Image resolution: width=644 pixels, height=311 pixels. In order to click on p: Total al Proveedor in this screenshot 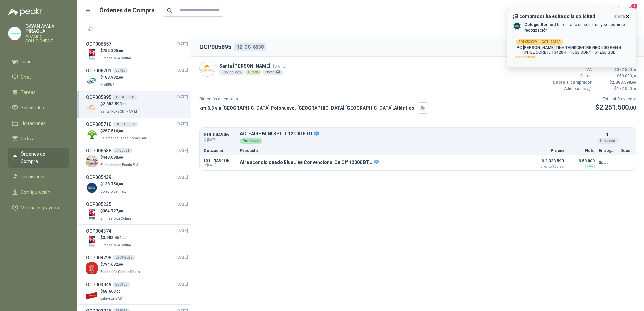, I will do `click(616, 99)`.